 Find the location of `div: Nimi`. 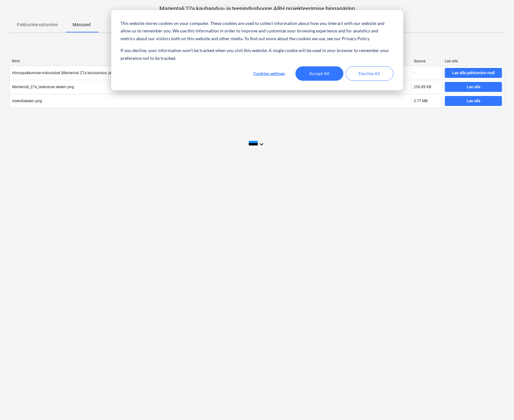

div: Nimi is located at coordinates (210, 61).